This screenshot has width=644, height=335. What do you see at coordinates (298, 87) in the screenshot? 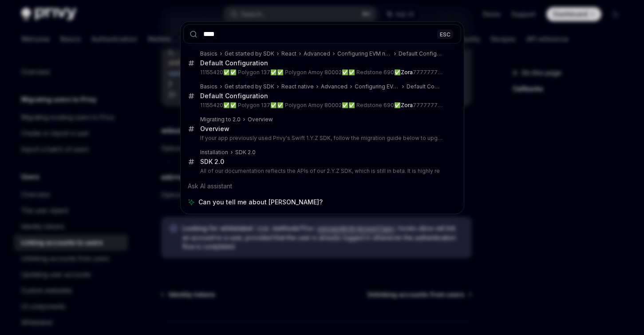
I see `div: React native` at bounding box center [298, 87].